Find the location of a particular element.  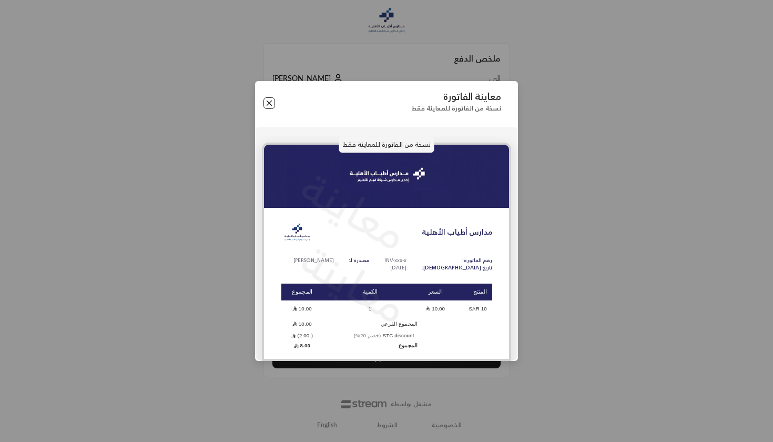

th: المجموع is located at coordinates (302, 292).